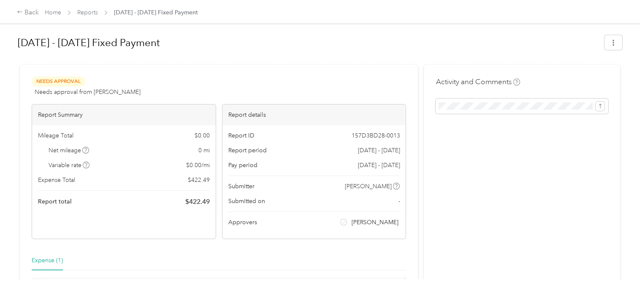 The width and height of the screenshot is (644, 294). Describe the element at coordinates (53, 13) in the screenshot. I see `a: Home` at that location.